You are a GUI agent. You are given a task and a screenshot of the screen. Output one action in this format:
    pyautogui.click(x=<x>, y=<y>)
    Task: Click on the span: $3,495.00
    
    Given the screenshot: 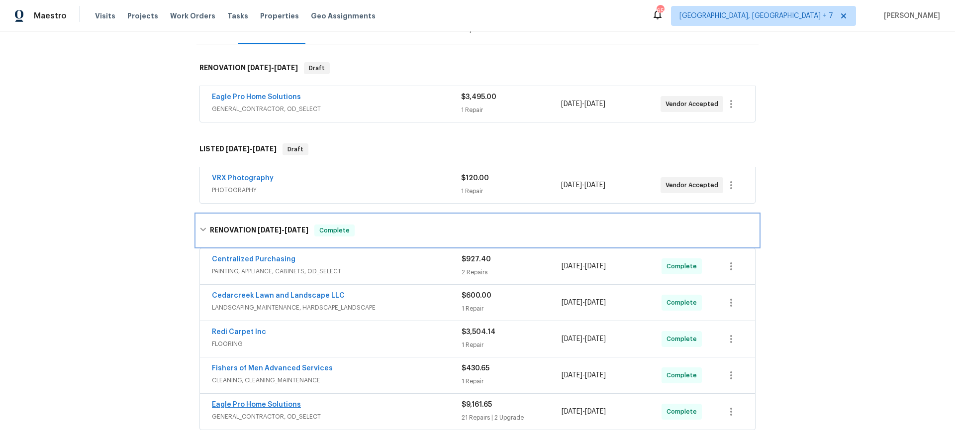 What is the action you would take?
    pyautogui.click(x=478, y=97)
    